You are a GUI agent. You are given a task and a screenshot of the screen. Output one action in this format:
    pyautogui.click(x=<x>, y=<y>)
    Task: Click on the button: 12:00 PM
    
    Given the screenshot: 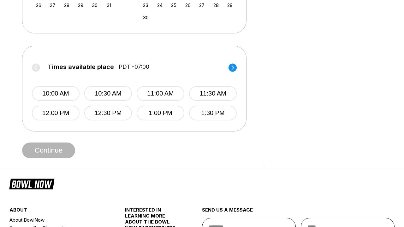 What is the action you would take?
    pyautogui.click(x=56, y=113)
    